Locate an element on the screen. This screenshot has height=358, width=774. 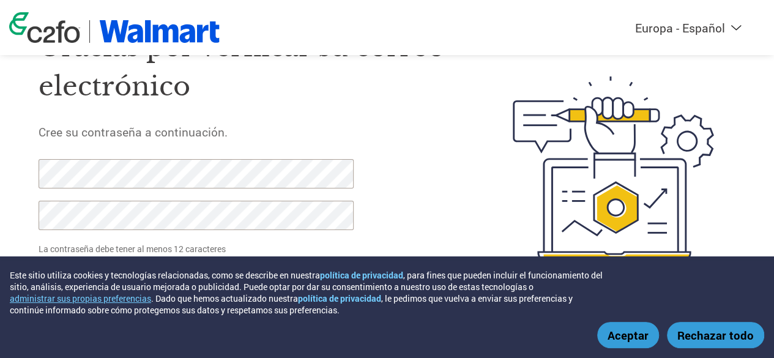
img: Walmart is located at coordinates (159, 31).